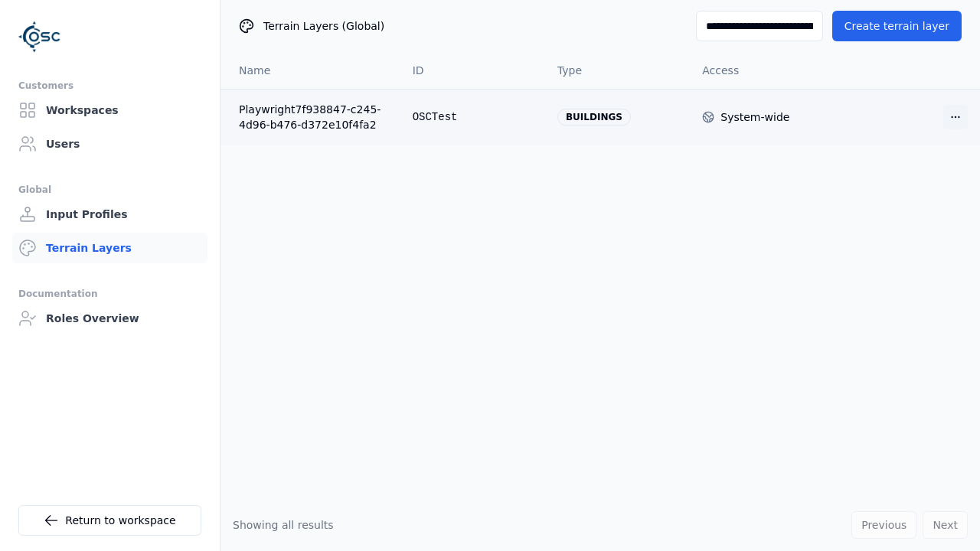 The image size is (980, 551). Describe the element at coordinates (109, 86) in the screenshot. I see `div: Customers` at that location.